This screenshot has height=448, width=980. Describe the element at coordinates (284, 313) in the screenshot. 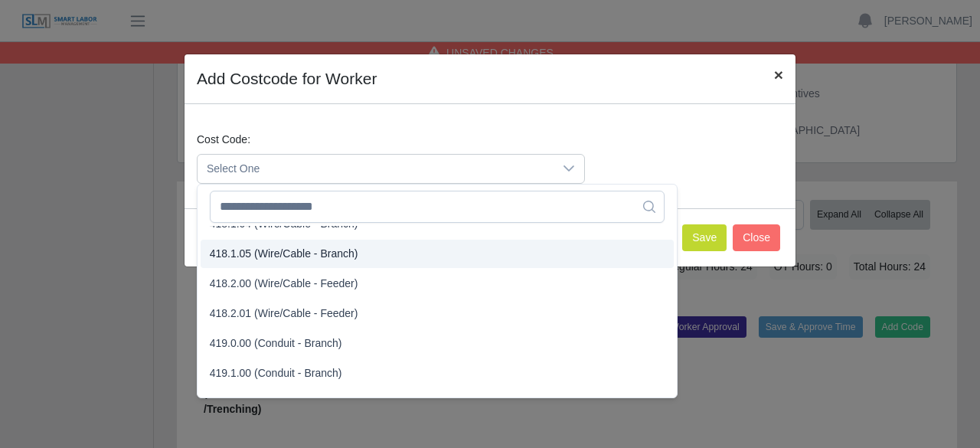

I see `span: 418.2.01 (Wire/Cable - Feeder)` at that location.